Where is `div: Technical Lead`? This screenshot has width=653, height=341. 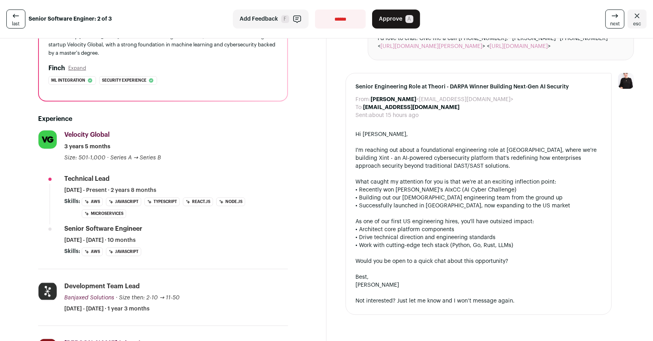
div: Technical Lead is located at coordinates (87, 179).